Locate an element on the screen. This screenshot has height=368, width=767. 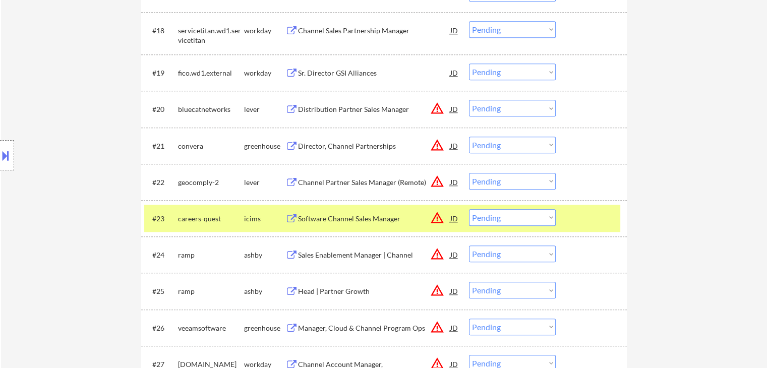
div: servicetitan.wd1.servicetitan is located at coordinates (211, 35).